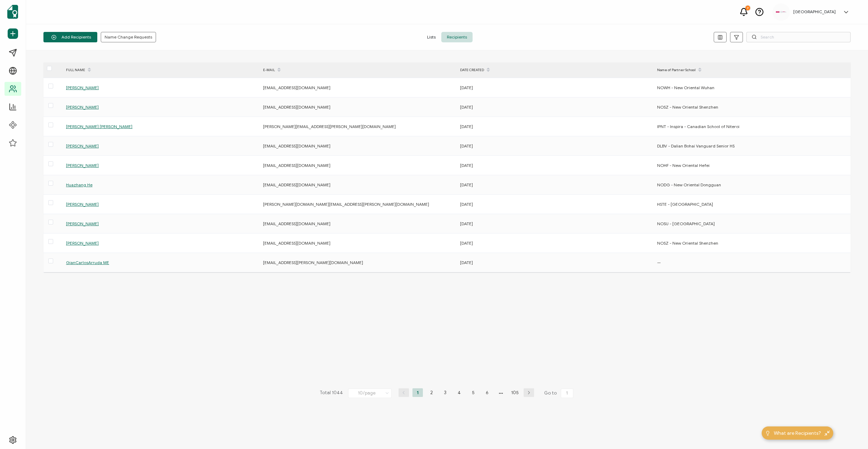 Image resolution: width=868 pixels, height=449 pixels. I want to click on span: DLBV - Dalian Bohai Vanguard Senior HS, so click(696, 146).